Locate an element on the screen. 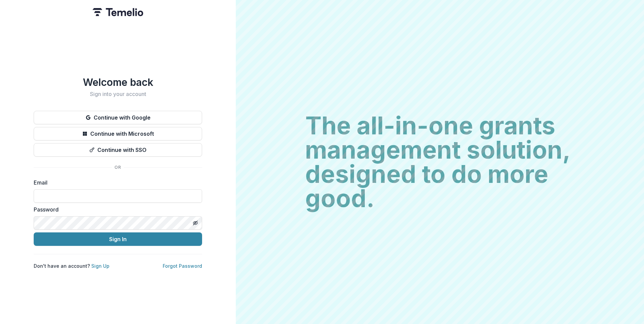 Image resolution: width=644 pixels, height=324 pixels. p: Don't have an account? is located at coordinates (72, 266).